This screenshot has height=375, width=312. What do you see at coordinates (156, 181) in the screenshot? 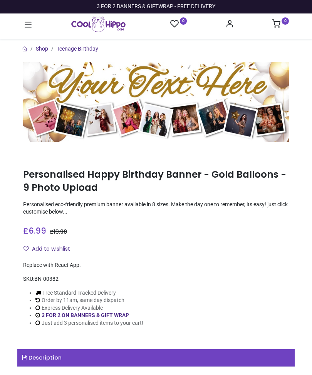
I see `h1: Personalised Happy Birthday Banner - Gold Balloons - 9 Photo Upload` at bounding box center [156, 181].